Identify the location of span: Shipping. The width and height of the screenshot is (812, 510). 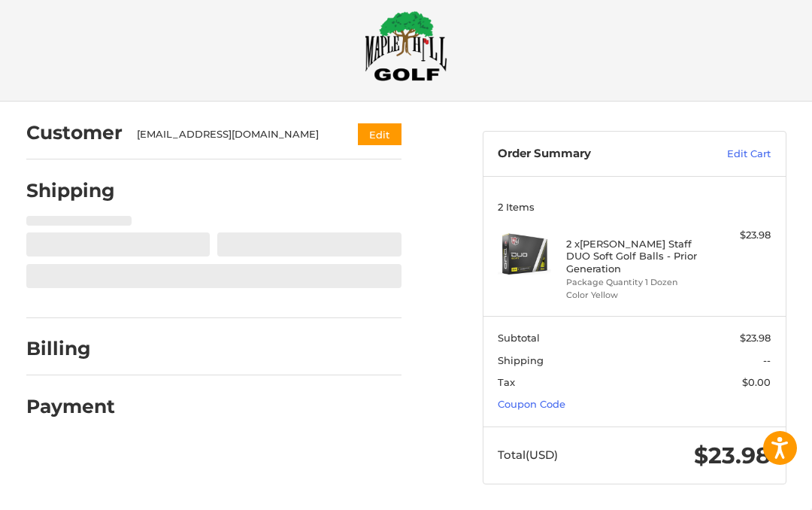
(520, 361).